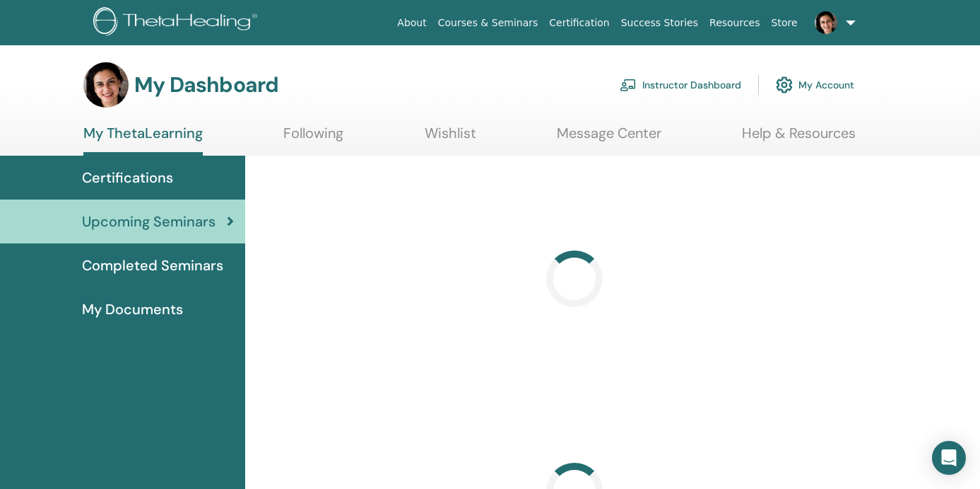  Describe the element at coordinates (411, 23) in the screenshot. I see `a: About` at that location.